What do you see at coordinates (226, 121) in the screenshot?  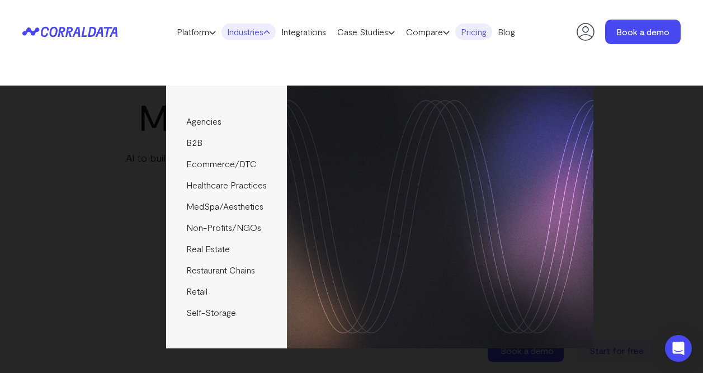 I see `a: Agencies` at bounding box center [226, 121].